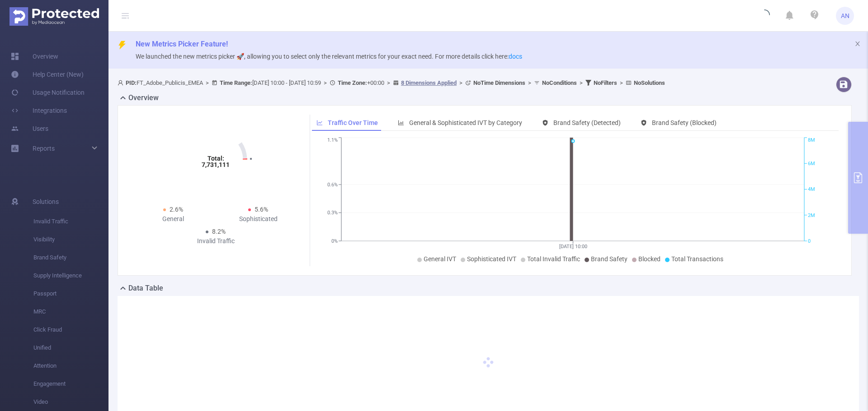  Describe the element at coordinates (236, 83) in the screenshot. I see `b: Time Range:` at that location.